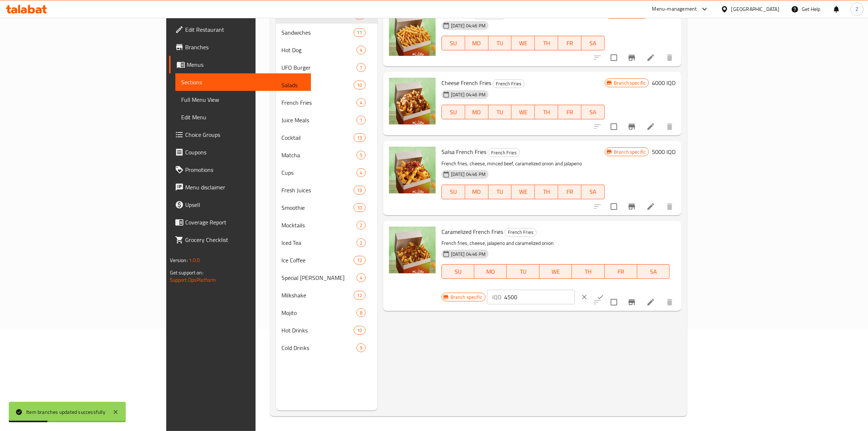  Describe the element at coordinates (243, 100) in the screenshot. I see `span: Full Menu View` at that location.